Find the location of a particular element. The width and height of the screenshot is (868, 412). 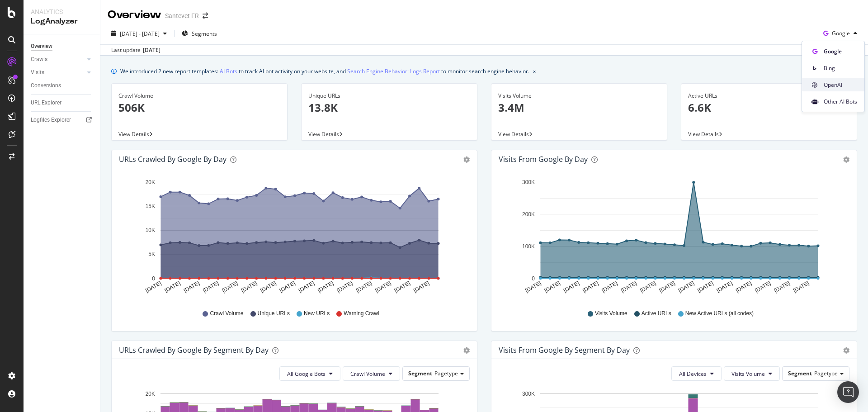

a: Search Engine Behavior: Logs Report is located at coordinates (394, 71).